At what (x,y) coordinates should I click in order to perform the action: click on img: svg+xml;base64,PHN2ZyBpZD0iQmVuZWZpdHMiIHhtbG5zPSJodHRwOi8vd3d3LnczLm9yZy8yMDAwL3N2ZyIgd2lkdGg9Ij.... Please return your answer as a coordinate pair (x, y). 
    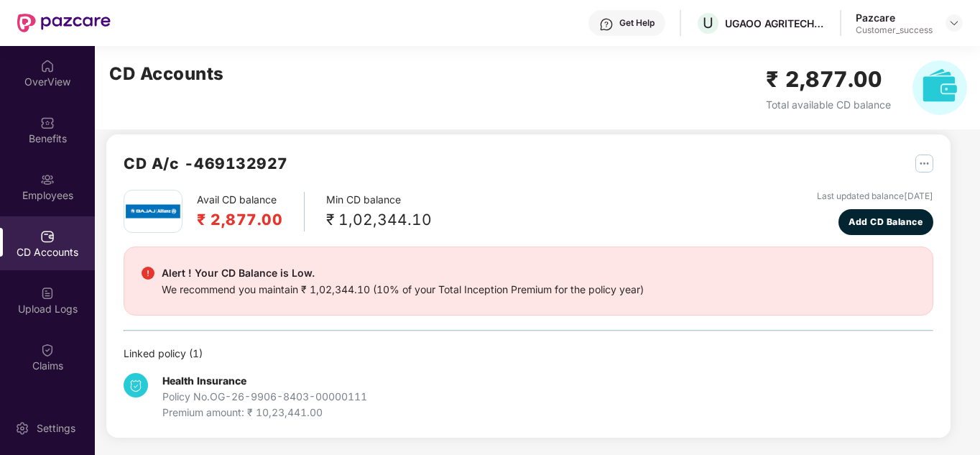
    Looking at the image, I should click on (47, 123).